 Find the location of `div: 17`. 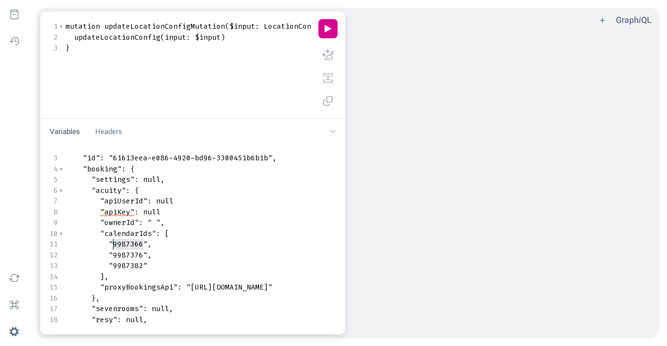

div: 17 is located at coordinates (53, 309).